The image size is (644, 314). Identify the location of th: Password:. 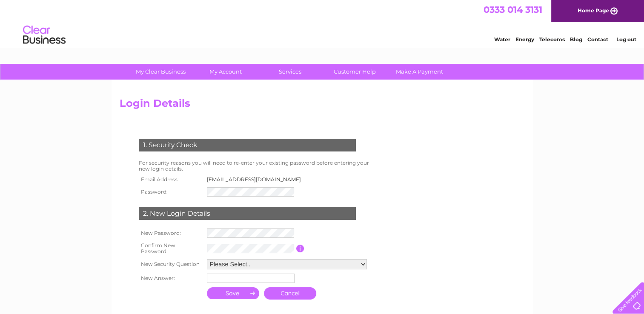
(170, 192).